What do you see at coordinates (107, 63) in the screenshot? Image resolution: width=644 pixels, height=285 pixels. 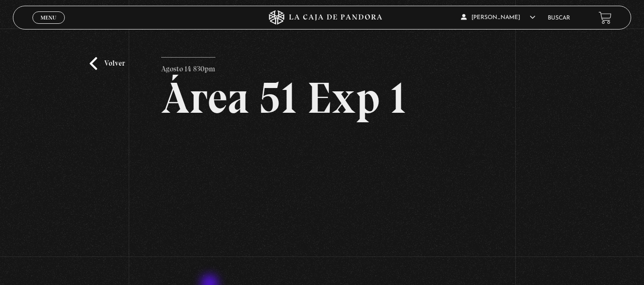 I see `a: Volver` at bounding box center [107, 63].